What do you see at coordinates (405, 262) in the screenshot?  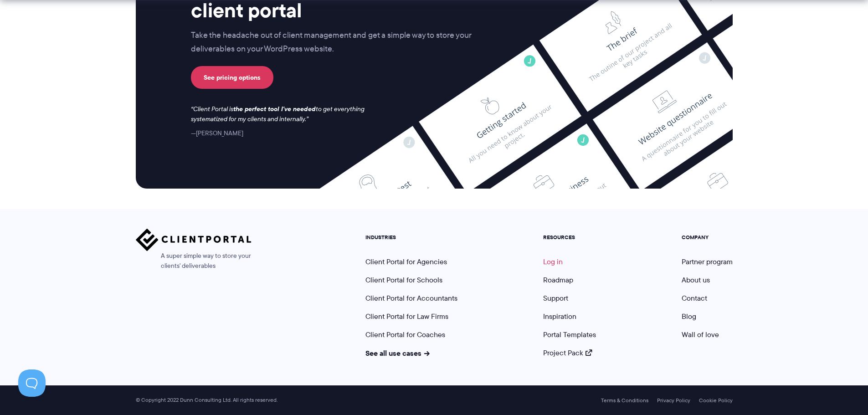 I see `a: Client Portal for Agencies` at bounding box center [405, 262].